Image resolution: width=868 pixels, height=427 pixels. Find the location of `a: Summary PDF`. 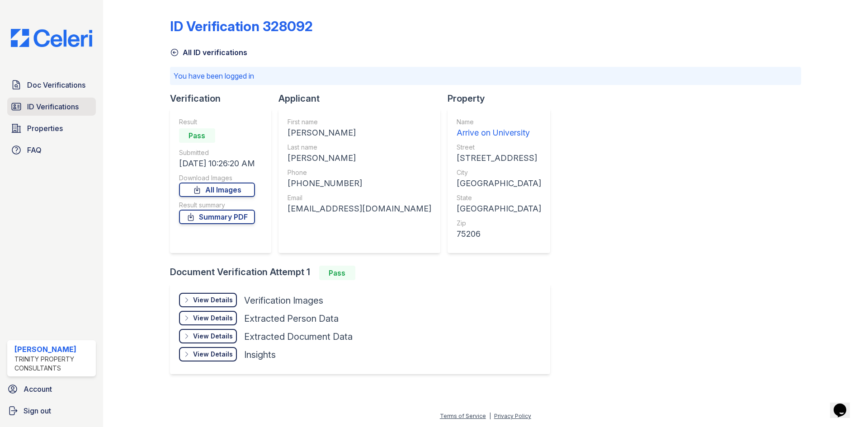

a: Summary PDF is located at coordinates (217, 217).